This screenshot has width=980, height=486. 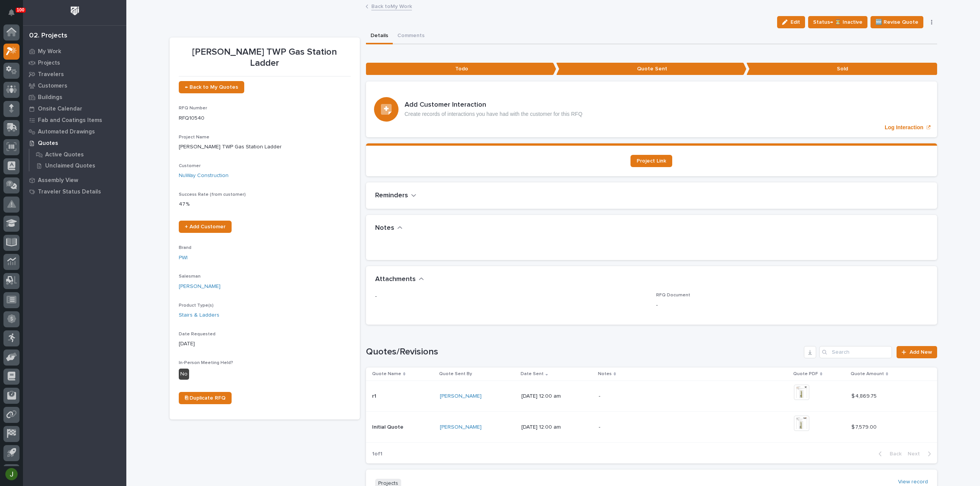 I want to click on p: Quote Sent By, so click(x=456, y=375).